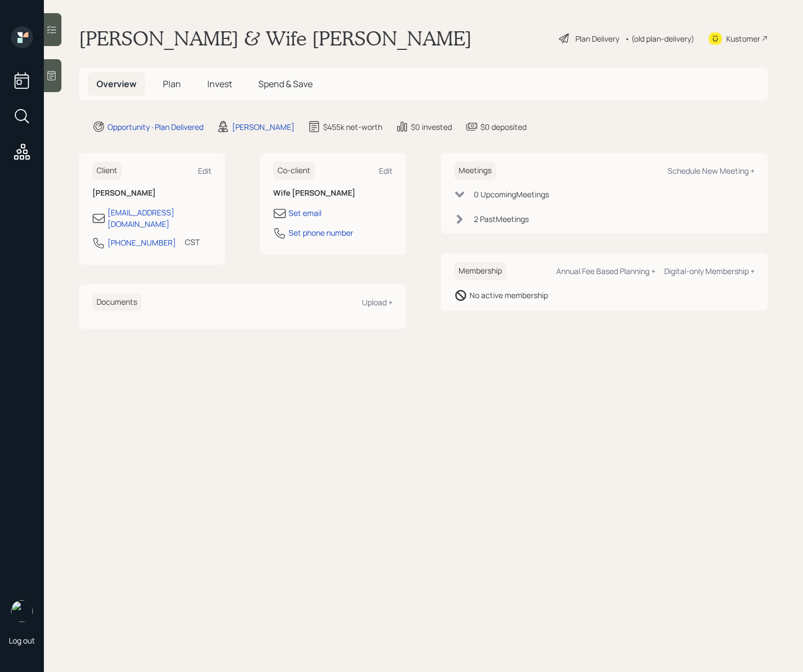  What do you see at coordinates (192, 242) in the screenshot?
I see `div: CST` at bounding box center [192, 242].